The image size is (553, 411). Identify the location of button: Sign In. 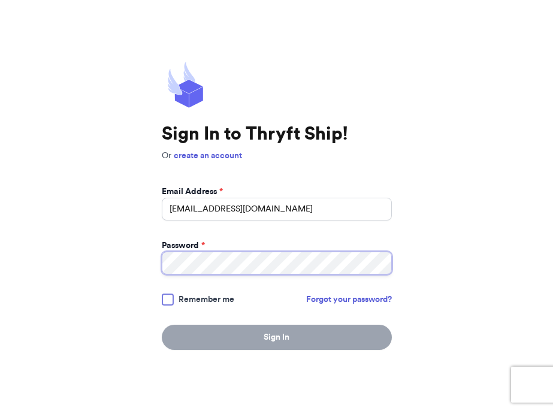
(277, 337).